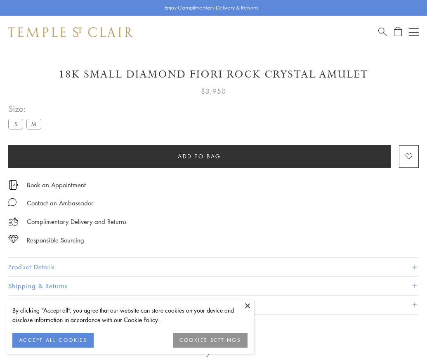 This screenshot has height=360, width=427. I want to click on a: Book an Appointment, so click(56, 185).